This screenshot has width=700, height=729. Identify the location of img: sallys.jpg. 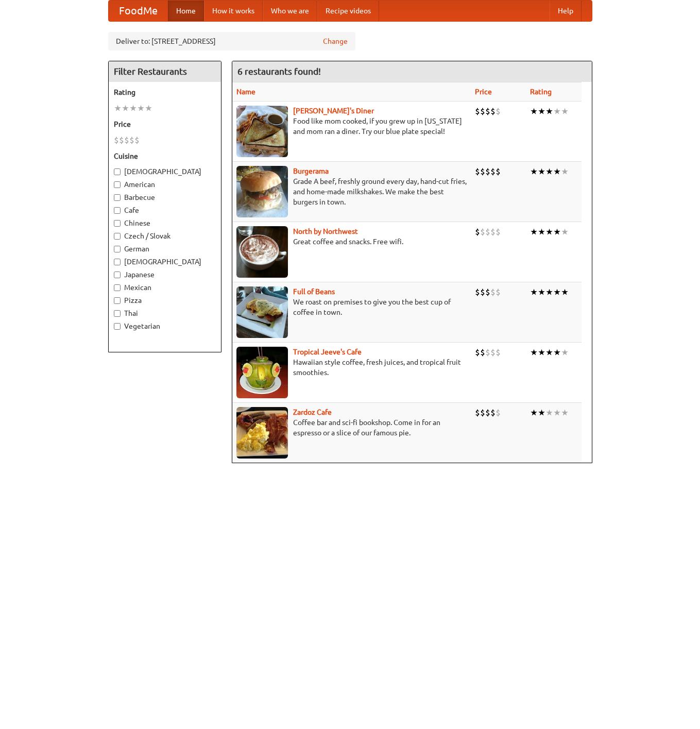
(262, 132).